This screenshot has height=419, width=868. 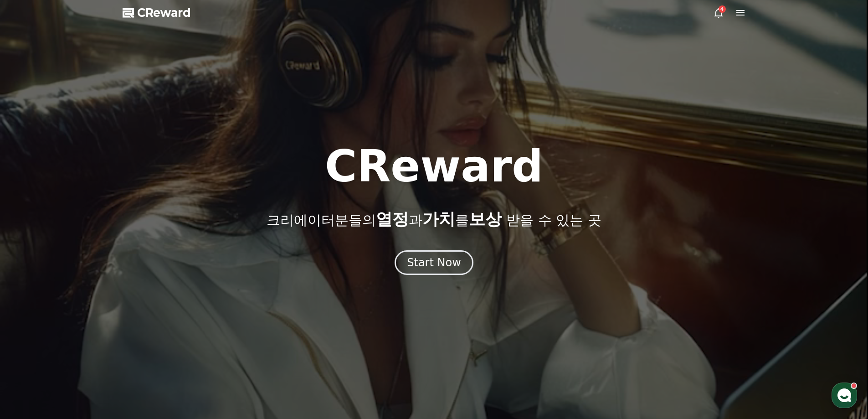 What do you see at coordinates (434, 167) in the screenshot?
I see `h1: CReward` at bounding box center [434, 167].